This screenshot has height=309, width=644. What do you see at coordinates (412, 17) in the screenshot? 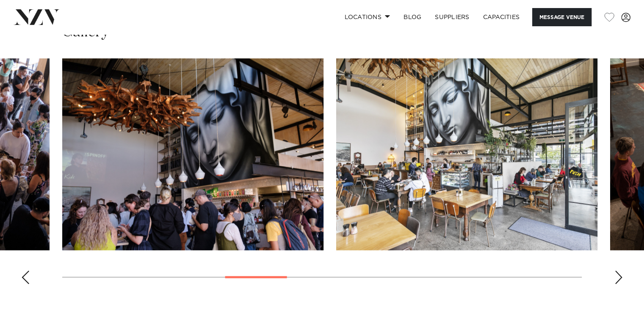
I see `a: BLOG` at bounding box center [412, 17].